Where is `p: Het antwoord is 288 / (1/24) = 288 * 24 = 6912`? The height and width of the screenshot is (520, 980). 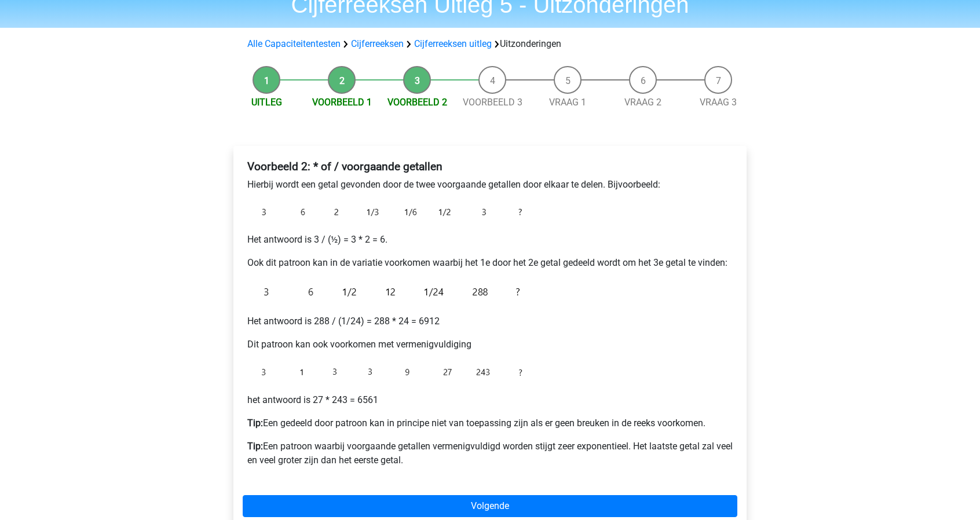
p: Het antwoord is 288 / (1/24) = 288 * 24 = 6912 is located at coordinates (490, 321).